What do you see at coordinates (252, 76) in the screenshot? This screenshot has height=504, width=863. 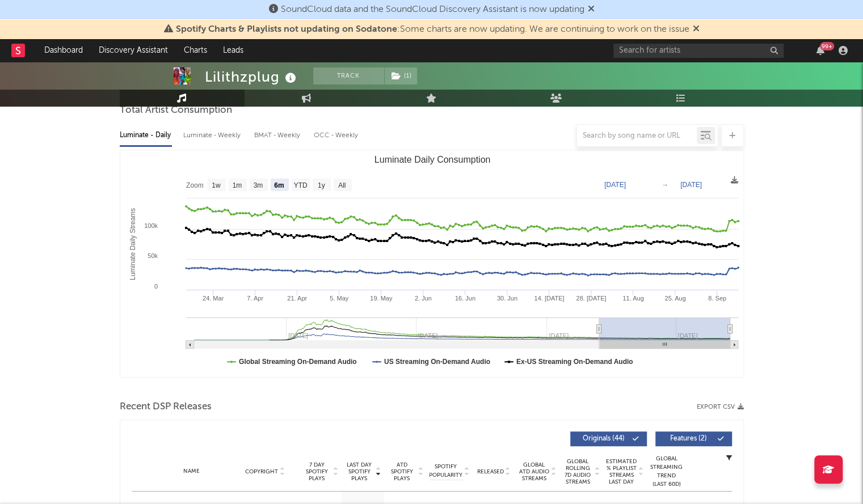 I see `div: Lilithzplug` at bounding box center [252, 76].